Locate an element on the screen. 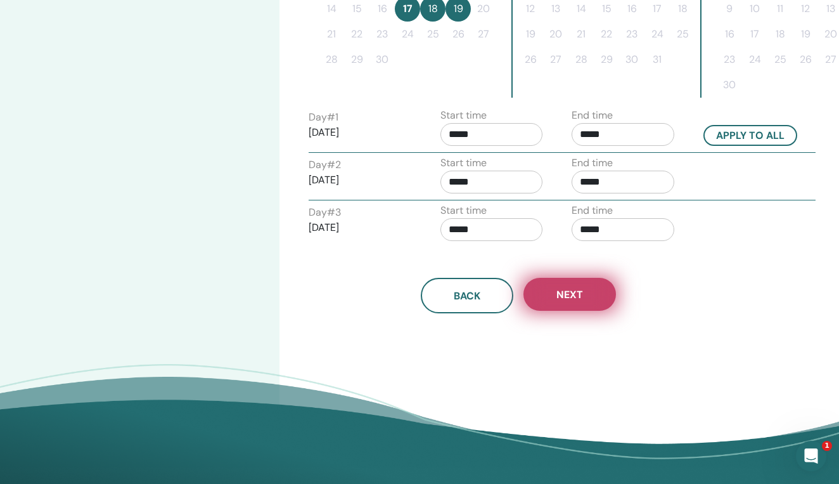  button: 20 is located at coordinates (556, 34).